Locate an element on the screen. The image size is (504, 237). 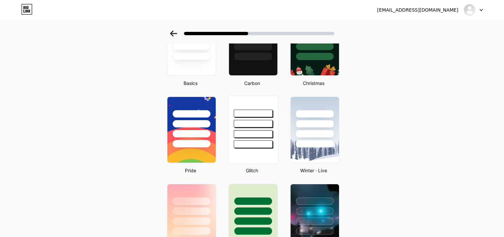
div: Pride is located at coordinates (191, 170).